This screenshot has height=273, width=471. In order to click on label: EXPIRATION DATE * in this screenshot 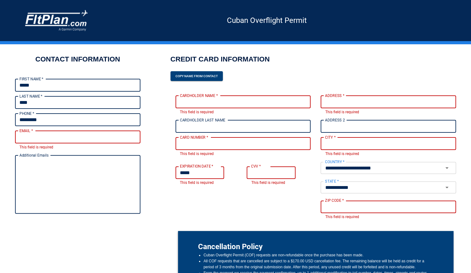, I will do `click(197, 166)`.